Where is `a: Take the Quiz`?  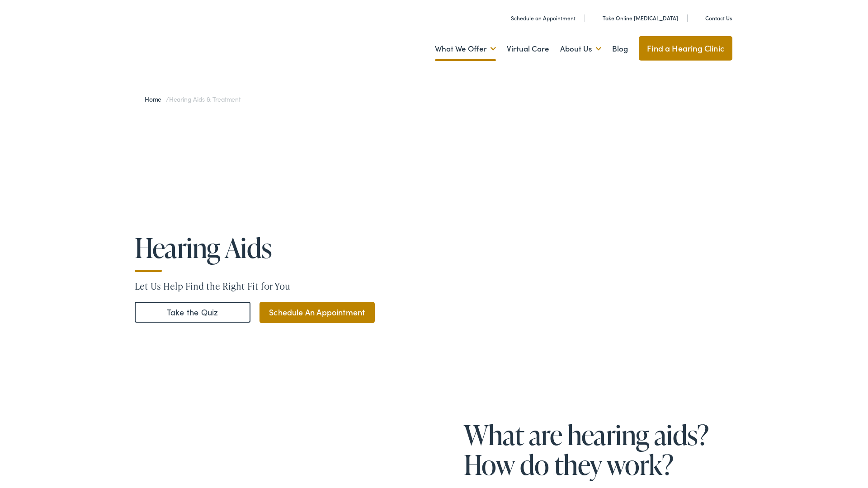
a: Take the Quiz is located at coordinates (193, 313).